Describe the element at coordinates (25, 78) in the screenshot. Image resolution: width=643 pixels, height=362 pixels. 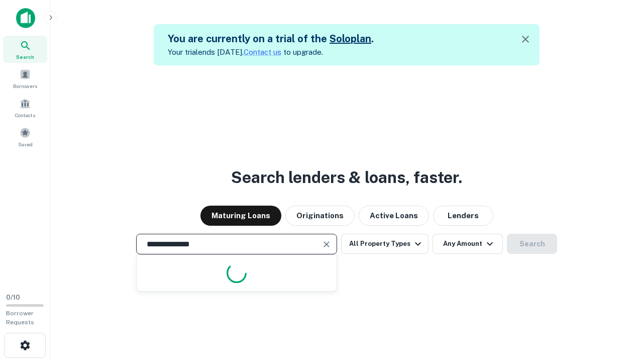
I see `a: Borrowers` at that location.